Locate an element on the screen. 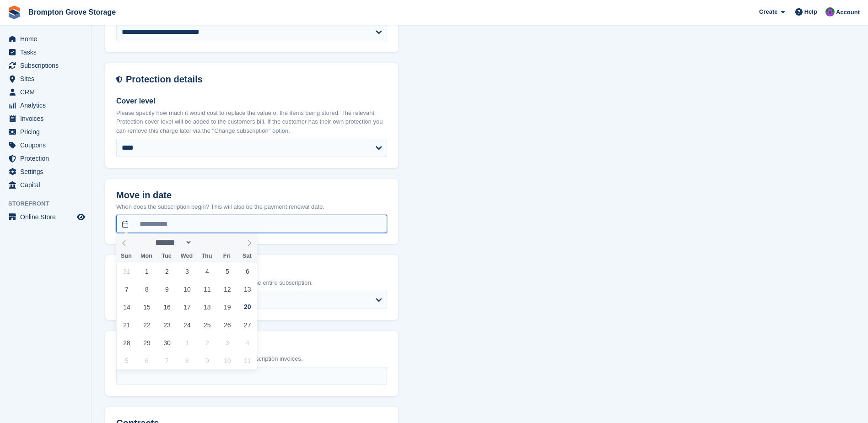 This screenshot has height=423, width=868. img: stora-icon-8386f47178a22dfd0bd8f6a31ec36ba5ce8667c1dd55bd0f319d3a0aa187defe.svg is located at coordinates (14, 12).